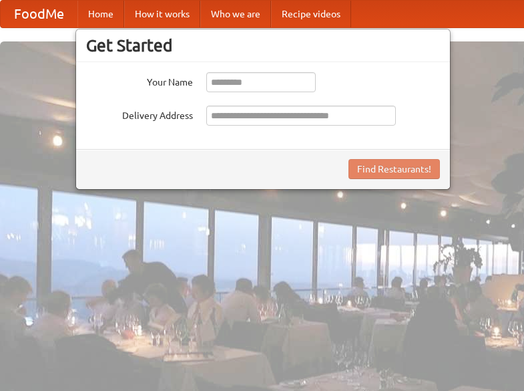  Describe the element at coordinates (140, 80) in the screenshot. I see `label: Your Name` at that location.